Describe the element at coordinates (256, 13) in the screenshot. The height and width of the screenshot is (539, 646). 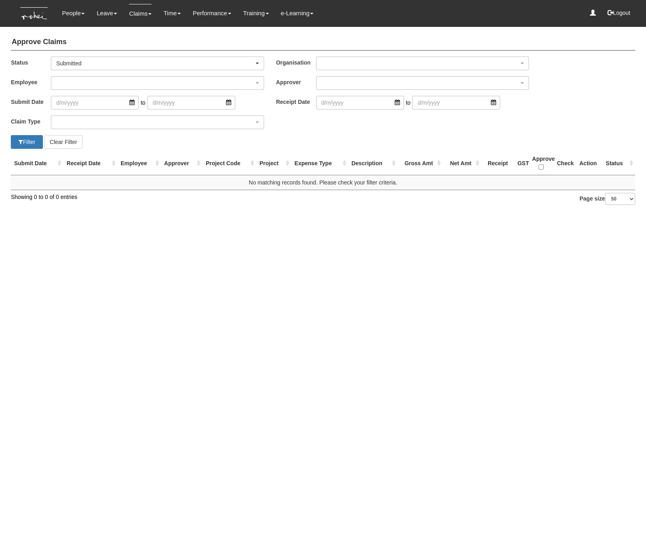
I see `a: Training` at that location.